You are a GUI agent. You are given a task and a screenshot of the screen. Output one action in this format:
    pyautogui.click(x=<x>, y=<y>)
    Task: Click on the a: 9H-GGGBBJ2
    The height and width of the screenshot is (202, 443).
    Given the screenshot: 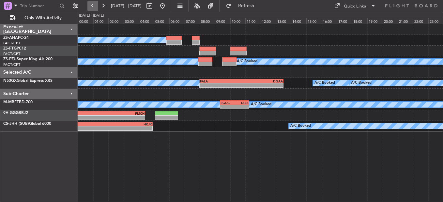 What is the action you would take?
    pyautogui.click(x=16, y=113)
    